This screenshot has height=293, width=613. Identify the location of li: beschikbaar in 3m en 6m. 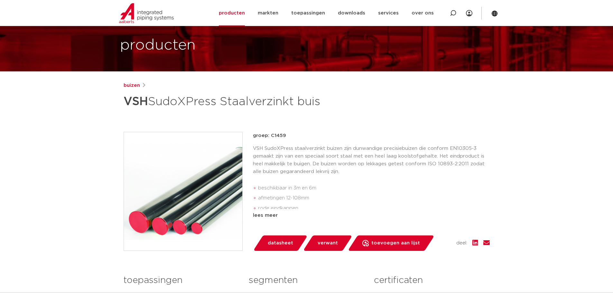
(374, 188).